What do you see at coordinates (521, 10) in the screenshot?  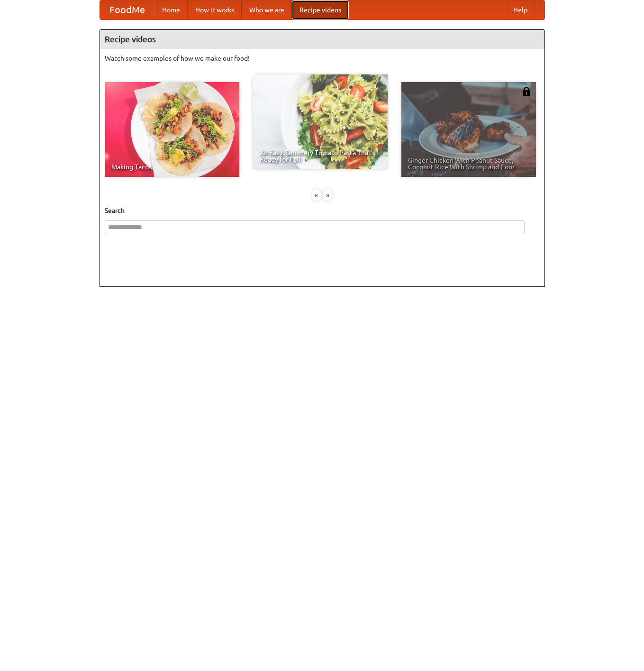 I see `a: Help` at bounding box center [521, 10].